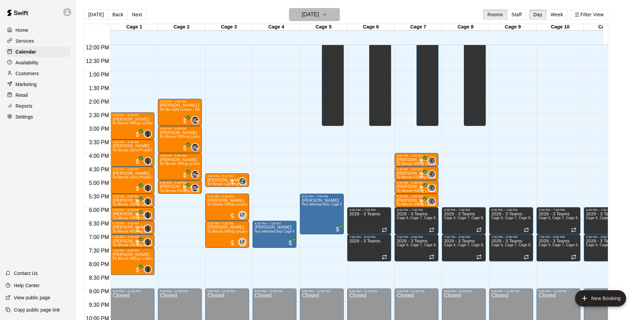 The image size is (644, 320). I want to click on a: Customers, so click(38, 73).